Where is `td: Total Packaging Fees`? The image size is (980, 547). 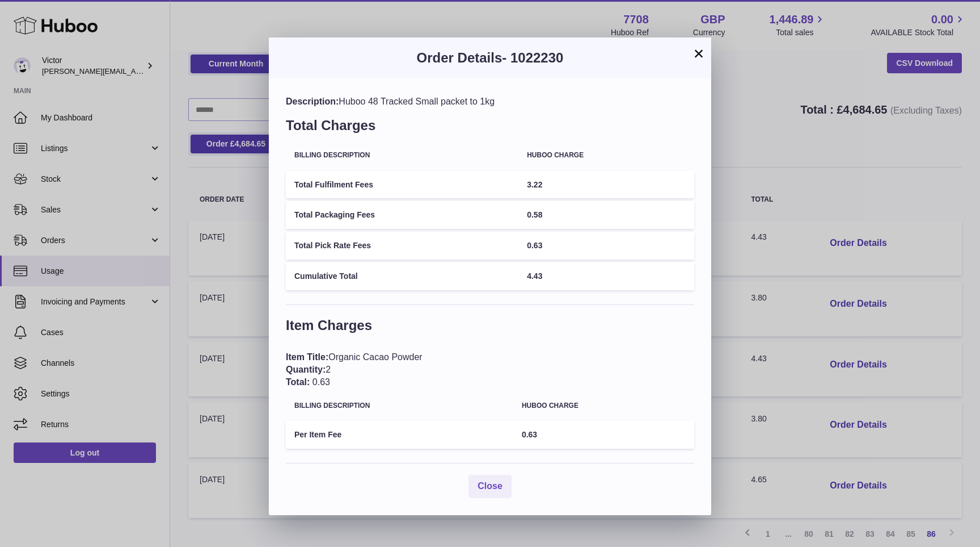 td: Total Packaging Fees is located at coordinates (403, 215).